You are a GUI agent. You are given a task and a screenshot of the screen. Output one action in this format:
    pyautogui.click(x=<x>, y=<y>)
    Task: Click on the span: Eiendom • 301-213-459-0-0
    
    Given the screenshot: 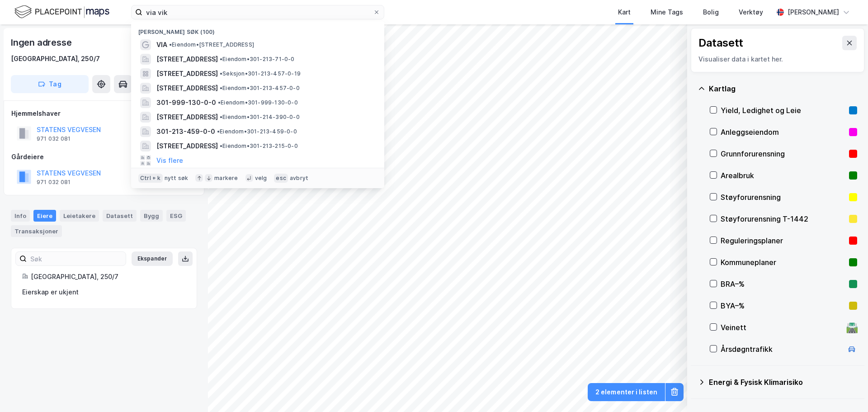 What is the action you would take?
    pyautogui.click(x=257, y=131)
    